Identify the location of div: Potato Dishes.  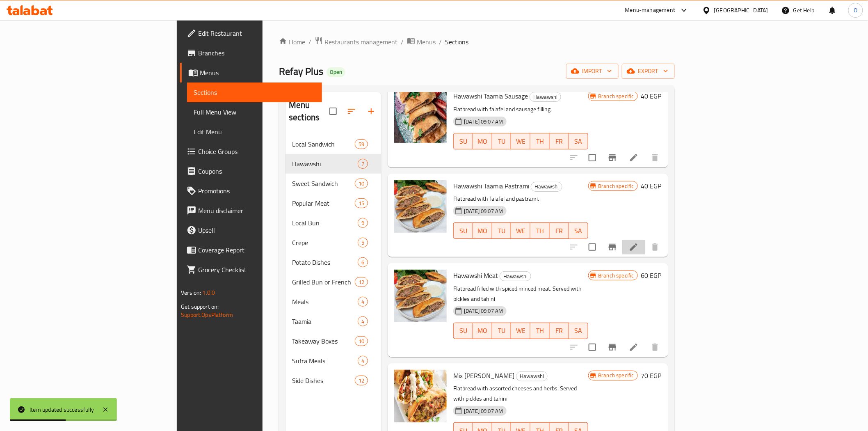
(325, 262).